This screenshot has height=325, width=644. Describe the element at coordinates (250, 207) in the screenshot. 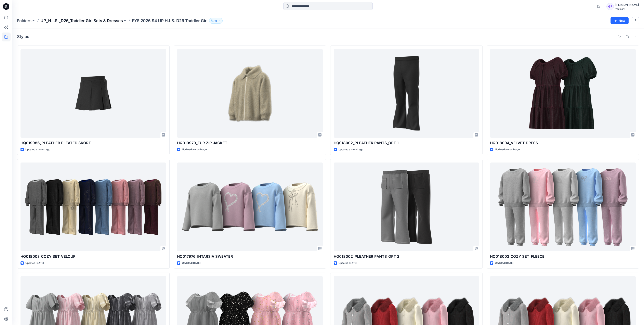

I see `a: HQ017976_INTARSIA SWEATER` at that location.